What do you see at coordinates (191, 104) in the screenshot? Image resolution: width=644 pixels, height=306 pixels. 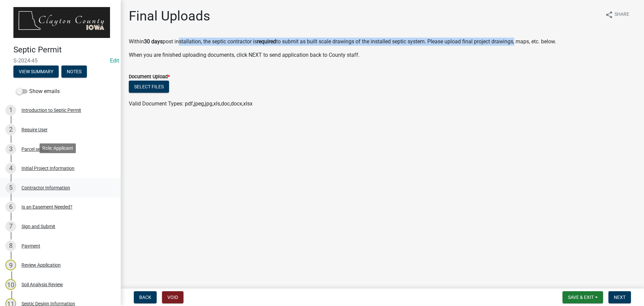 I see `span: Valid Document Types: pdf,jpeg,jpg,xls,doc,docx,xlsx` at bounding box center [191, 104].